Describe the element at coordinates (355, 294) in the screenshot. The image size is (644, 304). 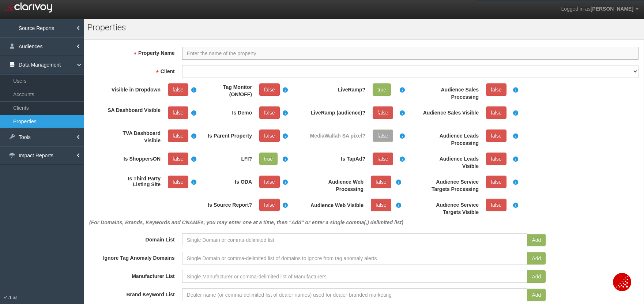
I see `input: Dealer name (or comma-delimited list of dealer names) used for dealer-branded marketing` at that location.